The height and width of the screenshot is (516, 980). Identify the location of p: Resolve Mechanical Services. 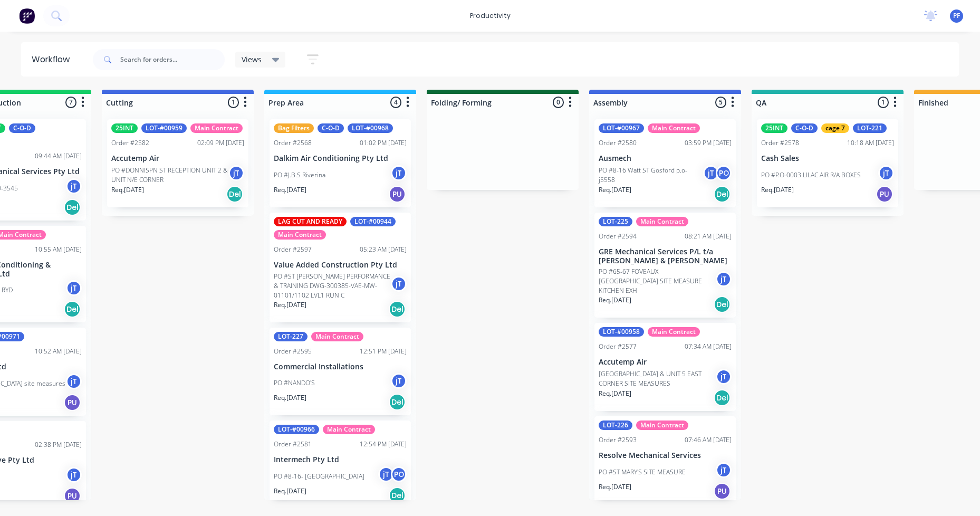
(665, 455).